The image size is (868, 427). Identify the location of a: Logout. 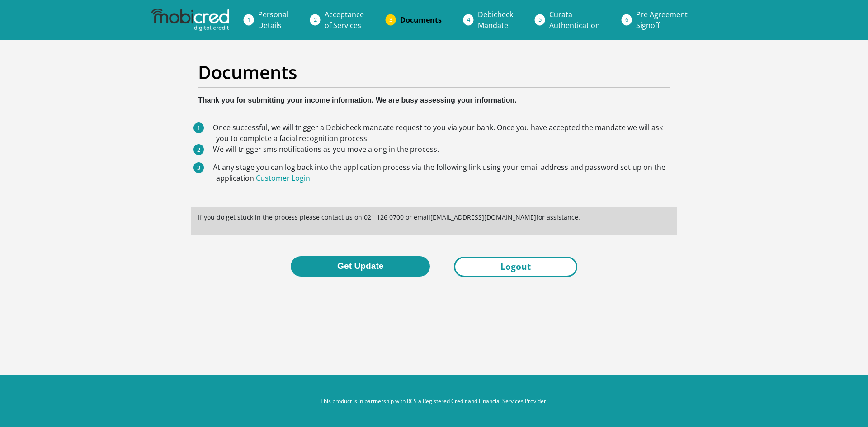
(515, 267).